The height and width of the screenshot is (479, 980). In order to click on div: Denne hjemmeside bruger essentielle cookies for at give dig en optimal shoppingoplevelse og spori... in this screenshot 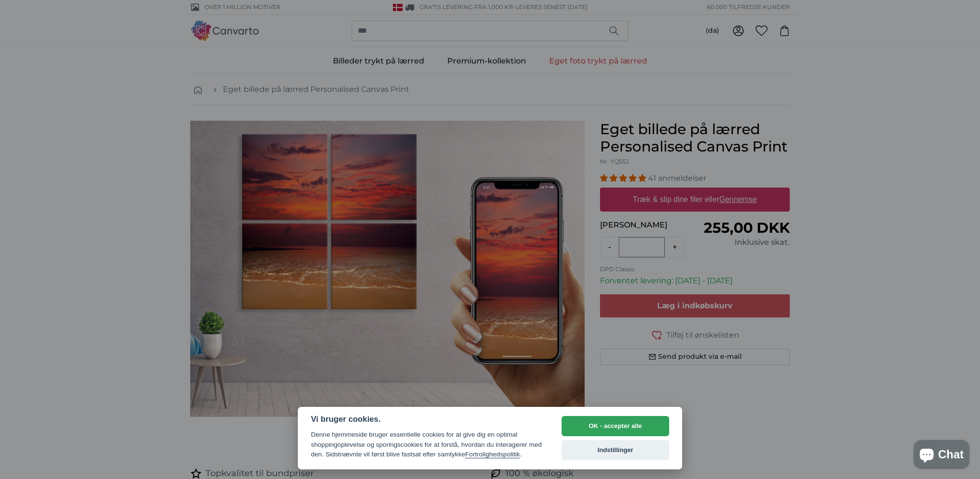, I will do `click(427, 444)`.